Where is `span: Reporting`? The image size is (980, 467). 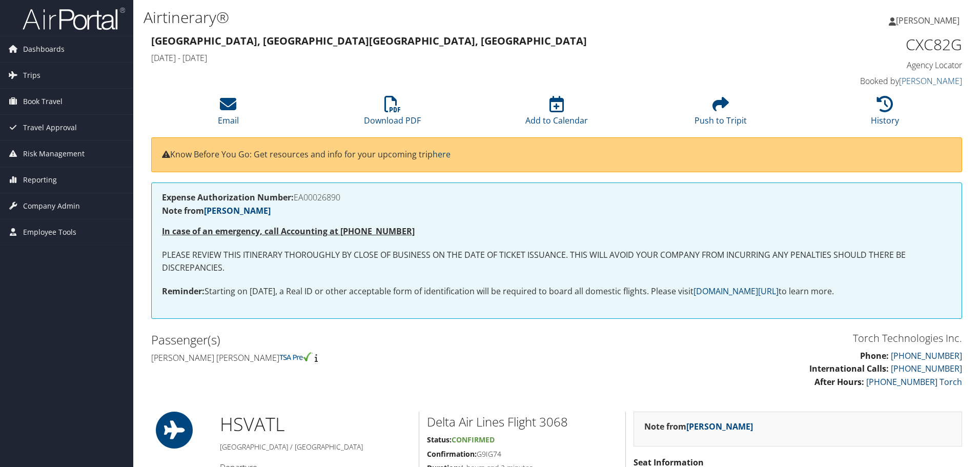
span: Reporting is located at coordinates (40, 180).